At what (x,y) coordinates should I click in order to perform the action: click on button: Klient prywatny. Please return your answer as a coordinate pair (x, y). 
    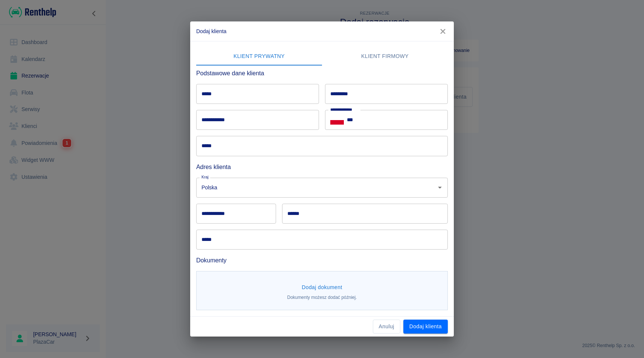
    Looking at the image, I should click on (259, 57).